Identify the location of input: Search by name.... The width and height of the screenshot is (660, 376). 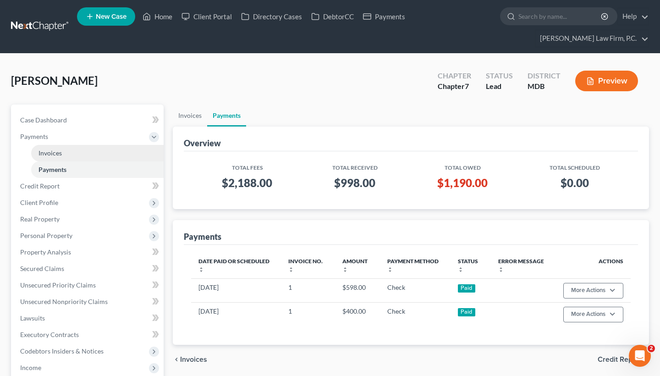
(560, 16).